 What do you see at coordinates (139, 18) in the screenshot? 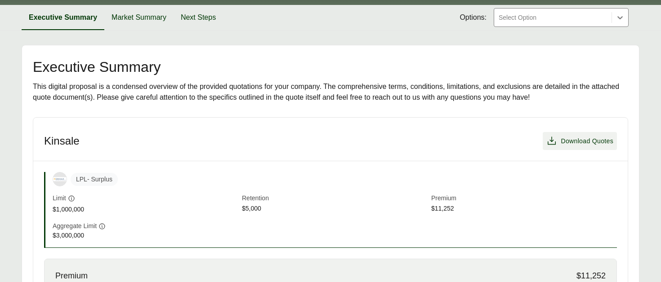
I see `button: Market Summary` at bounding box center [139, 18].